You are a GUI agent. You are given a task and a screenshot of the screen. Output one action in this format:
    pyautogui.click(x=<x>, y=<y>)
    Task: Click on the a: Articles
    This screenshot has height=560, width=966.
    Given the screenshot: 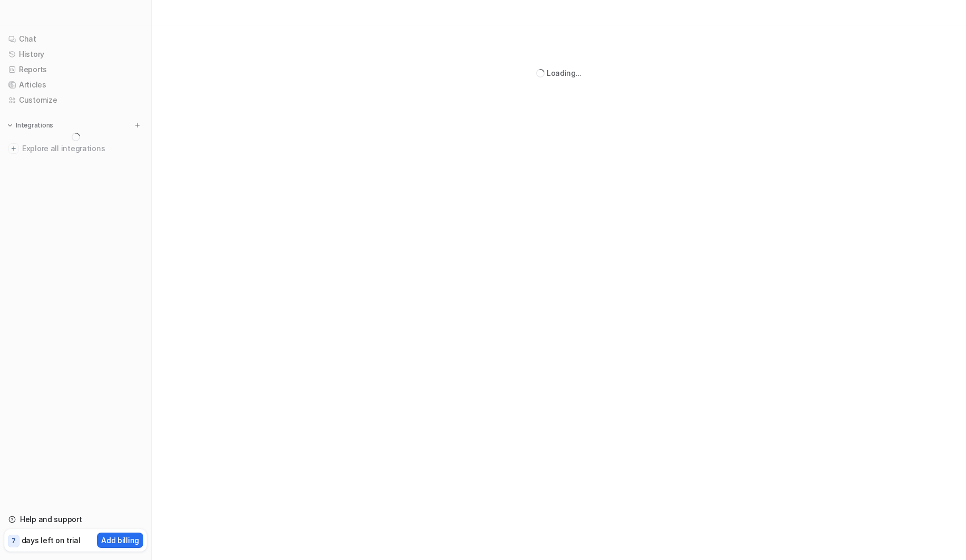 What is the action you would take?
    pyautogui.click(x=75, y=85)
    